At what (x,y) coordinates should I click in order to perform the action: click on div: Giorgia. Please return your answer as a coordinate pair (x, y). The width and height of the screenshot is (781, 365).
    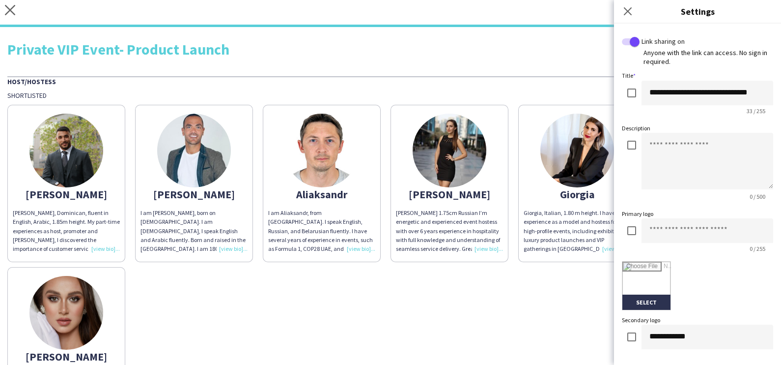
    Looking at the image, I should click on (577, 194).